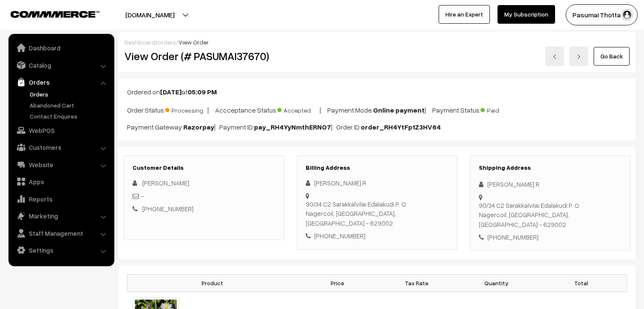 The height and width of the screenshot is (309, 644). I want to click on img: left-arrow.png, so click(555, 57).